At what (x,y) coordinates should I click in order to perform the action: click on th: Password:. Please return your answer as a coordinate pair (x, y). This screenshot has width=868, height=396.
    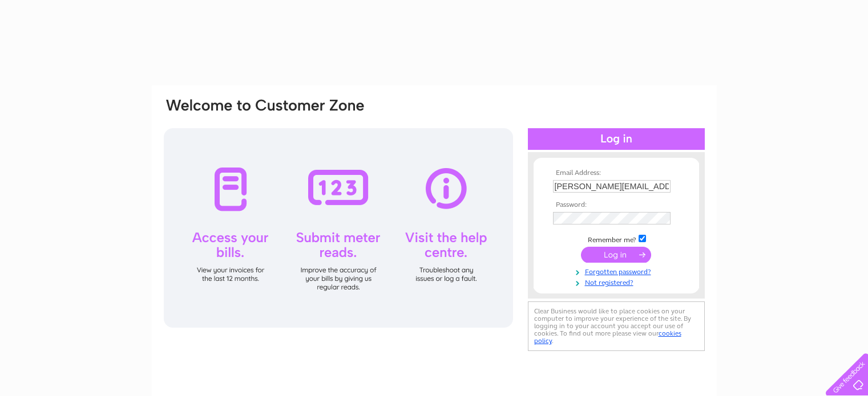
    Looking at the image, I should click on (616, 205).